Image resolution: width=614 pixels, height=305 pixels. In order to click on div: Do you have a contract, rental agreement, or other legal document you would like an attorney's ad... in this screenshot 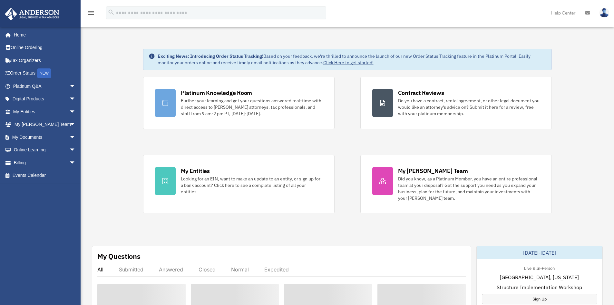, I will do `click(469, 107)`.